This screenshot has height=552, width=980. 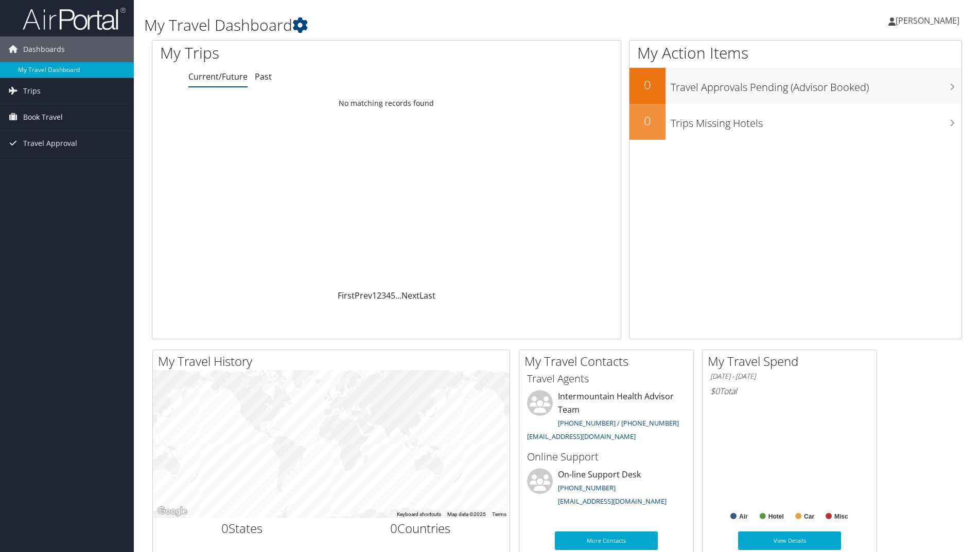 What do you see at coordinates (606, 457) in the screenshot?
I see `h3: Online Support` at bounding box center [606, 457].